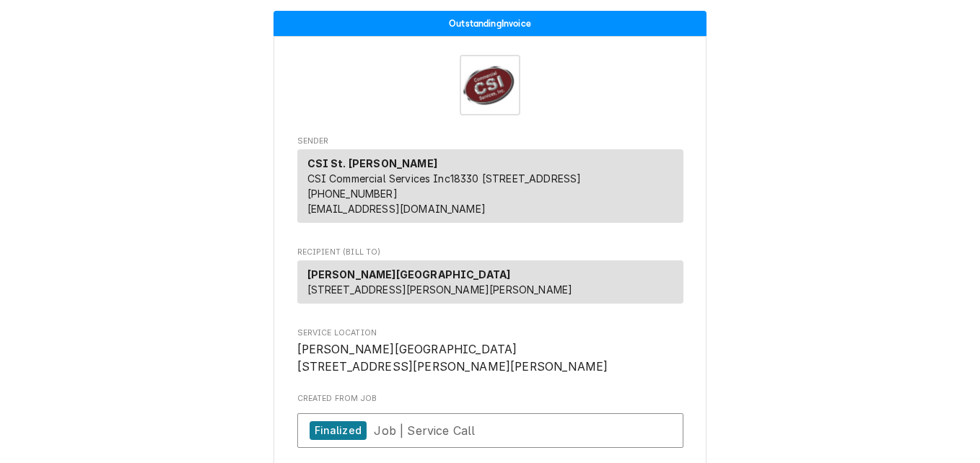 Image resolution: width=980 pixels, height=463 pixels. I want to click on span: Recipient (Bill To), so click(490, 253).